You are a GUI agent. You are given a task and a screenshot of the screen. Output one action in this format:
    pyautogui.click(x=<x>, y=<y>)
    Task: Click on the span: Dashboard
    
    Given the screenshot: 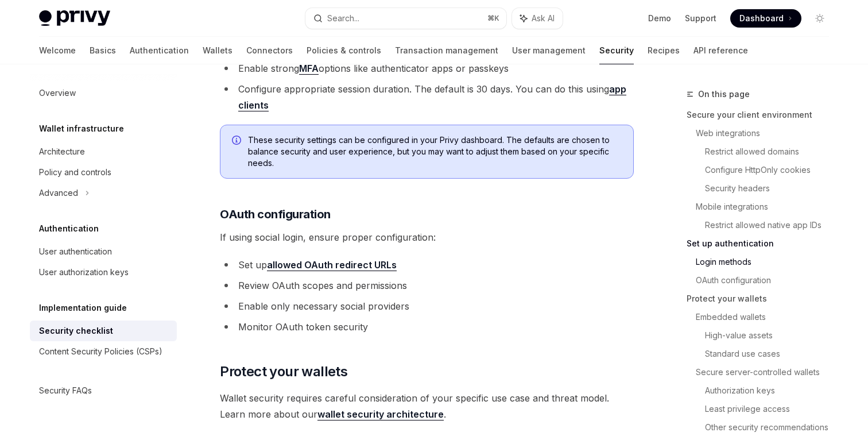 What is the action you would take?
    pyautogui.click(x=761, y=18)
    